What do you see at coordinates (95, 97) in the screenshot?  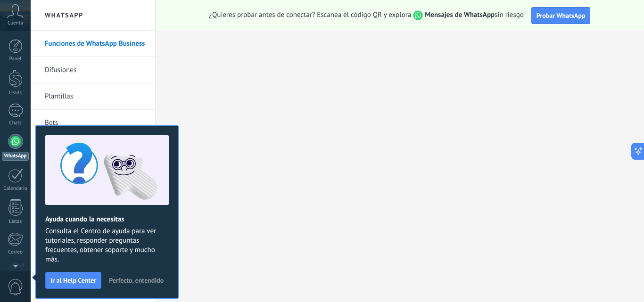 I see `a: Plantillas` at bounding box center [95, 97].